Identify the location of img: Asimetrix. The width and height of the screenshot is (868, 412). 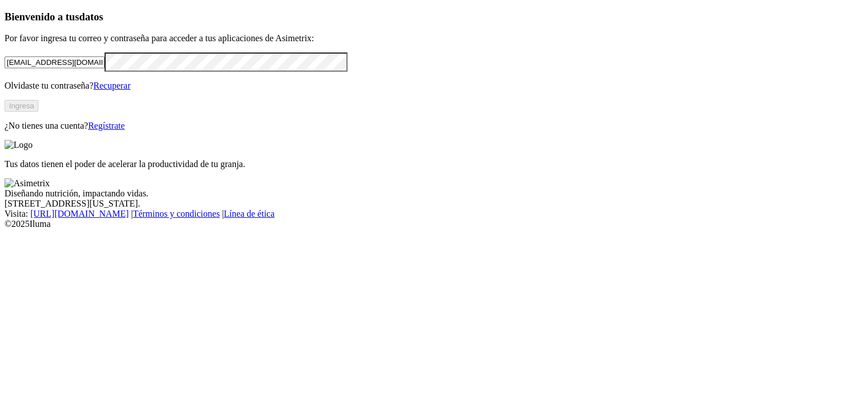
(27, 183).